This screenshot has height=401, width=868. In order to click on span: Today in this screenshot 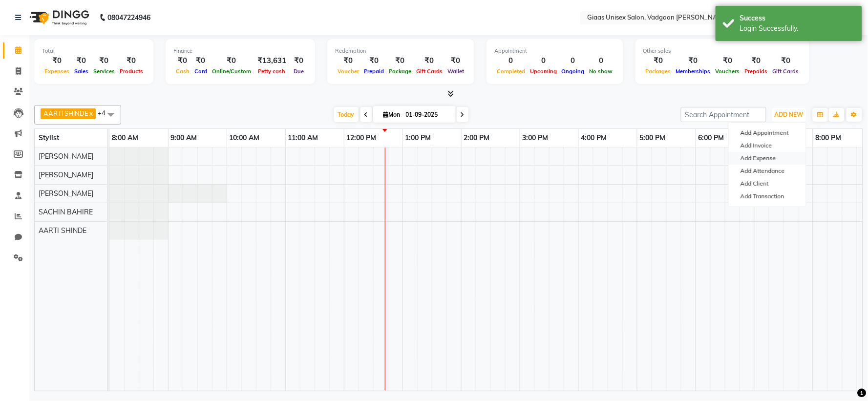, I will do `click(346, 114)`.